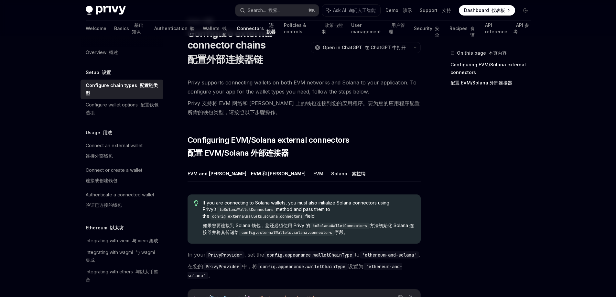 This screenshot has width=616, height=297. Describe the element at coordinates (122, 89) in the screenshot. I see `a: Configure chain types 配置链类型` at that location.